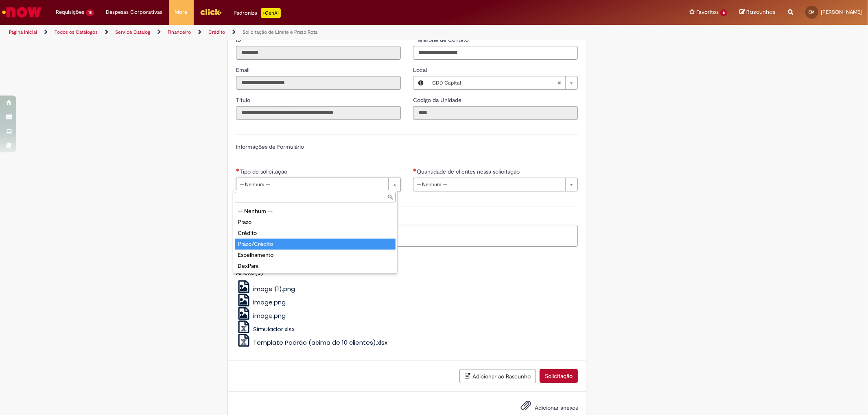  Describe the element at coordinates (315, 239) in the screenshot. I see `ul: Tipo de solicitação` at that location.